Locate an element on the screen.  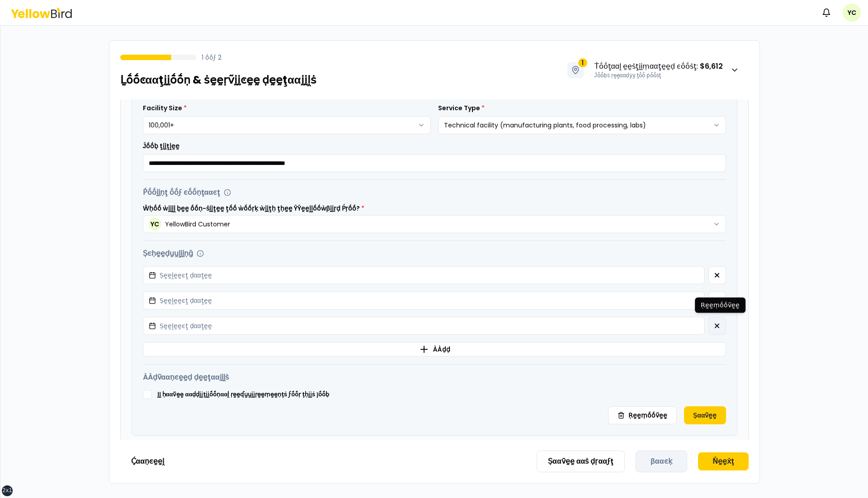
label: Service Type is located at coordinates (461, 108).